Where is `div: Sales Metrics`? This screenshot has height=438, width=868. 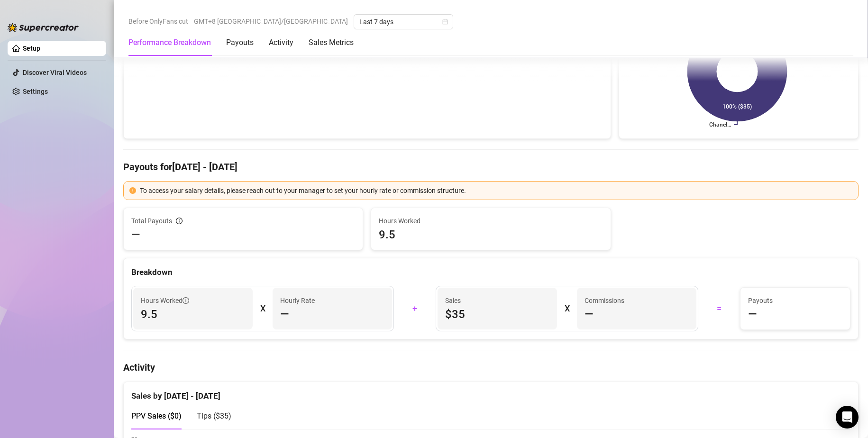 div: Sales Metrics is located at coordinates (331, 42).